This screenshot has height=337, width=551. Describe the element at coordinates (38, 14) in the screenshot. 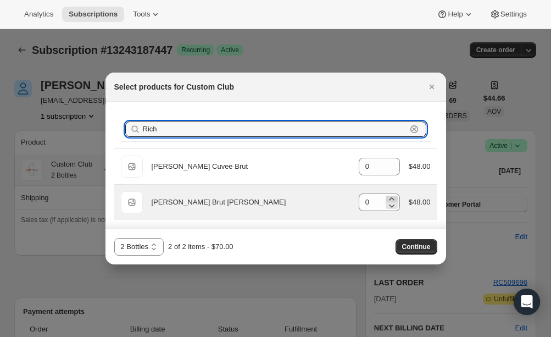

I see `button: Analytics` at that location.